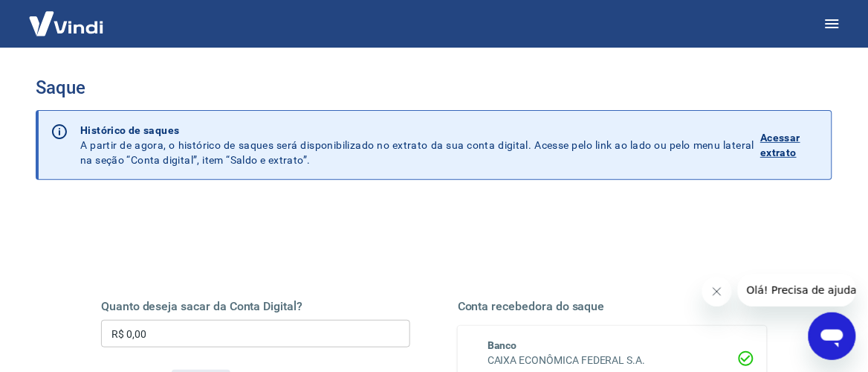  What do you see at coordinates (417, 130) in the screenshot?
I see `p: Histórico de saques` at bounding box center [417, 130].